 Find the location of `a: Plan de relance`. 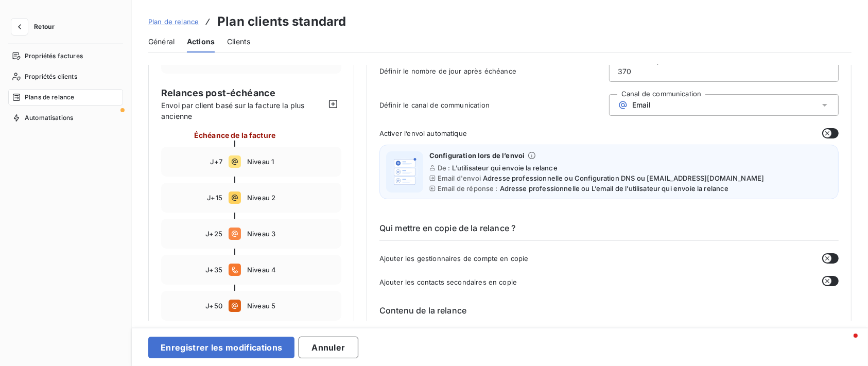

a: Plan de relance is located at coordinates (174, 21).